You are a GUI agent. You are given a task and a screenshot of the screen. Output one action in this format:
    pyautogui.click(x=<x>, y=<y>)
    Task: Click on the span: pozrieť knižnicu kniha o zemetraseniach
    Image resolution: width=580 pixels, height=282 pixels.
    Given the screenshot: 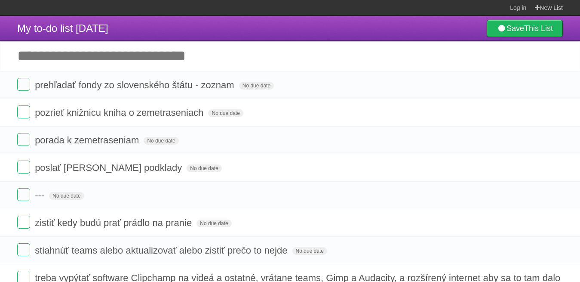 What is the action you would take?
    pyautogui.click(x=120, y=112)
    